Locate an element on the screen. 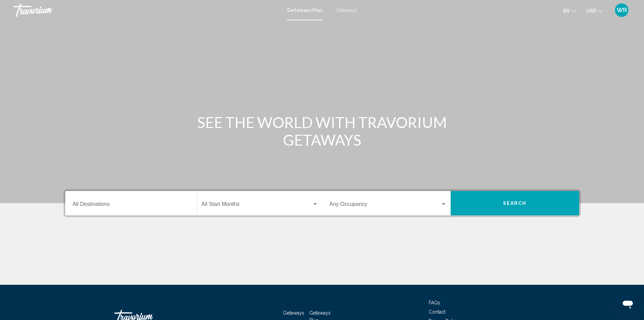 The width and height of the screenshot is (644, 320). span: en is located at coordinates (566, 11).